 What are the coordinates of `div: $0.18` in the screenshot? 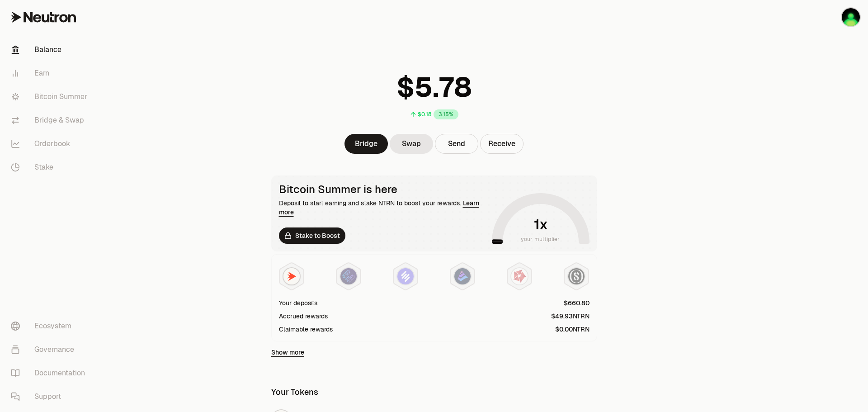 It's located at (425, 114).